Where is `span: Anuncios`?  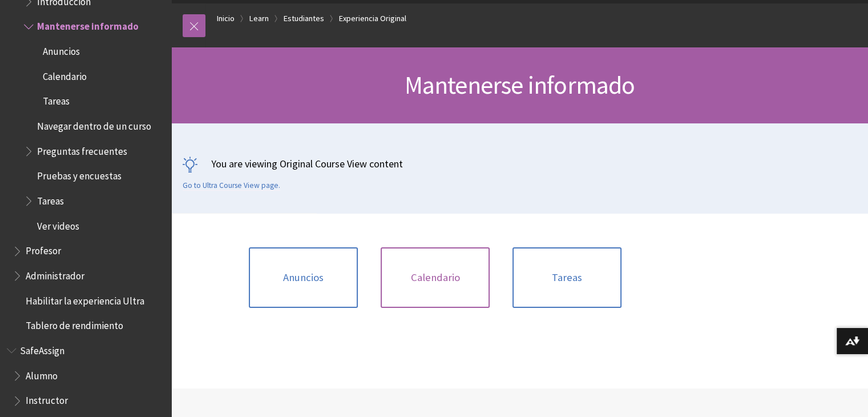
span: Anuncios is located at coordinates (61, 49).